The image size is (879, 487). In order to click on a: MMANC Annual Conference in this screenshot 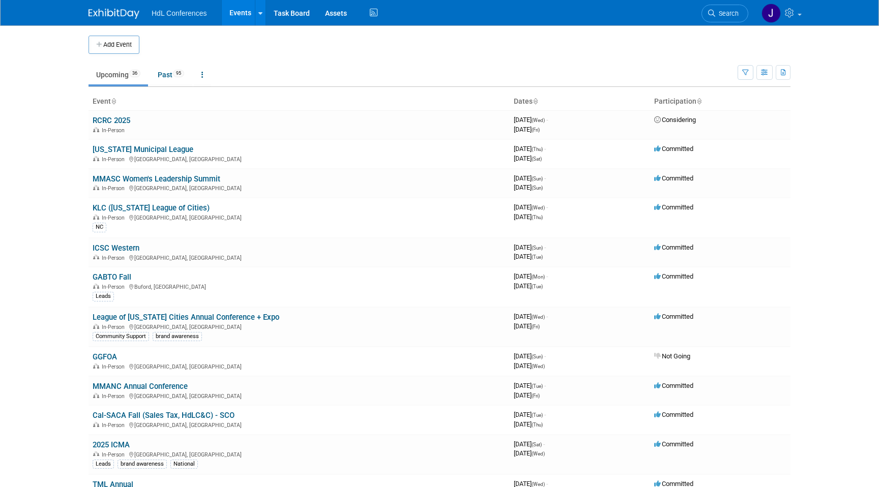, I will do `click(140, 387)`.